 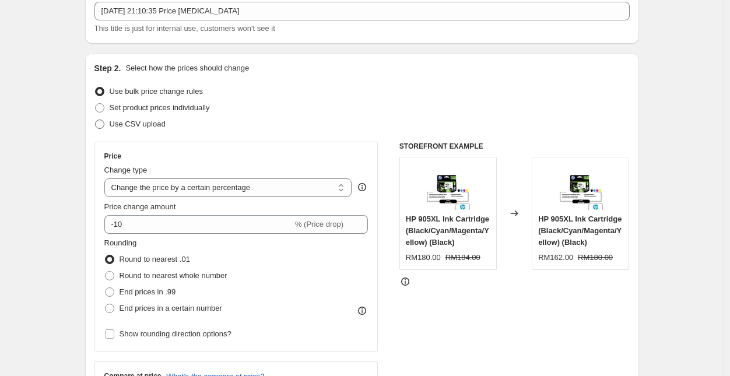 What do you see at coordinates (362, 187) in the screenshot?
I see `div: help` at bounding box center [362, 187].